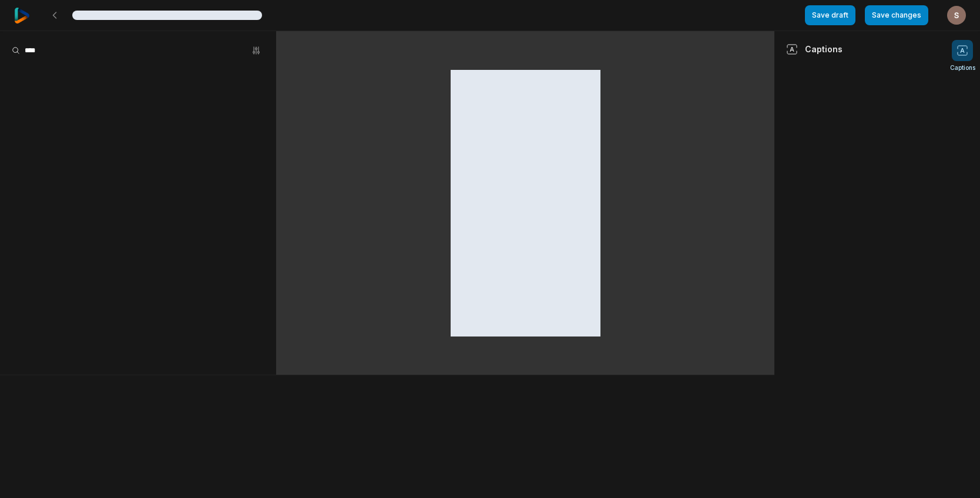 This screenshot has width=980, height=498. What do you see at coordinates (814, 49) in the screenshot?
I see `div: Captions` at bounding box center [814, 49].